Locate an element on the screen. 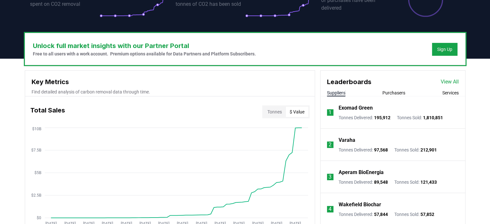  a: Exomad Green is located at coordinates (355, 108).